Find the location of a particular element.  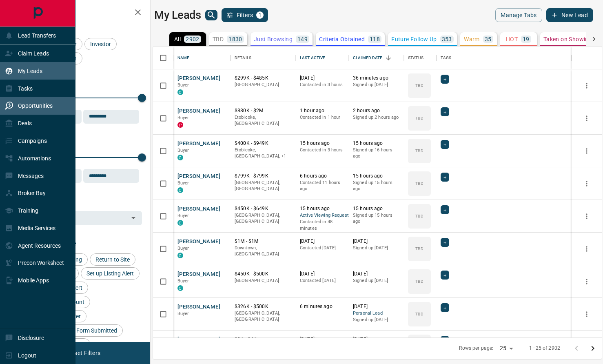

p: $299K - $485K is located at coordinates (264, 78).